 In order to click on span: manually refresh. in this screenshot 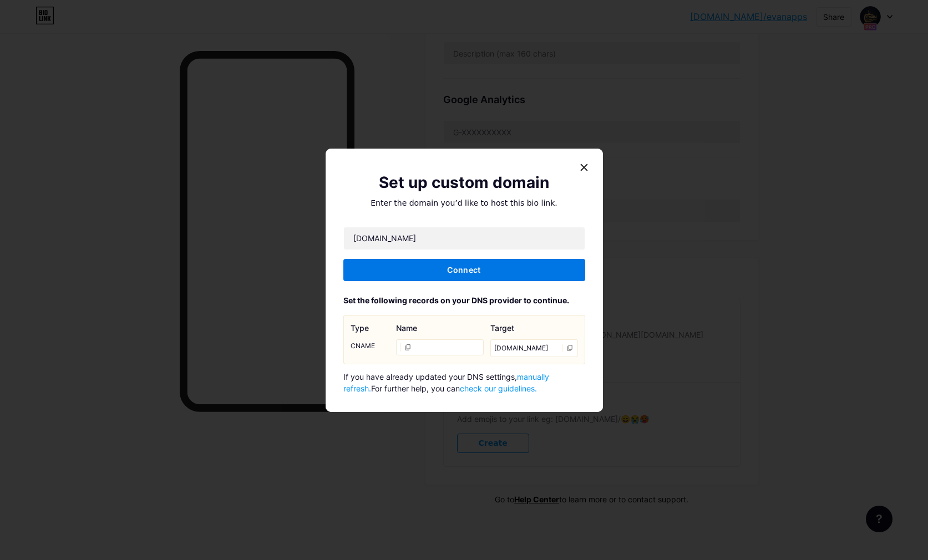, I will do `click(446, 382)`.